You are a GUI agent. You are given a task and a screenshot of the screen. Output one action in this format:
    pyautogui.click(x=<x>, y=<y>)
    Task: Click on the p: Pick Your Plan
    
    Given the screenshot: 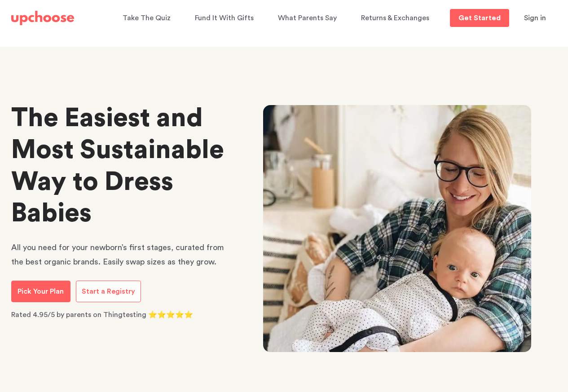 What is the action you would take?
    pyautogui.click(x=40, y=291)
    